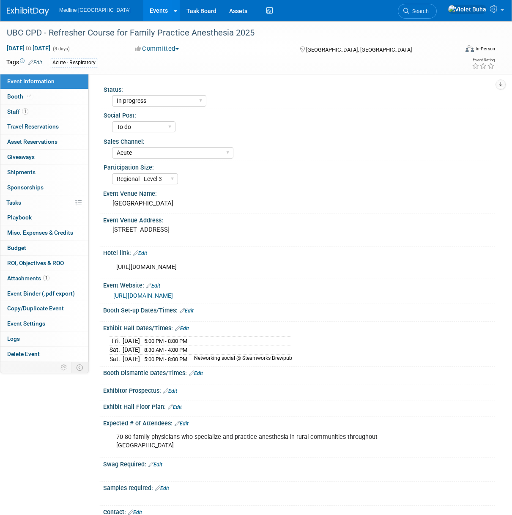 The height and width of the screenshot is (515, 512). What do you see at coordinates (64, 367) in the screenshot?
I see `td: Personalize Event Tab Strip` at bounding box center [64, 367].